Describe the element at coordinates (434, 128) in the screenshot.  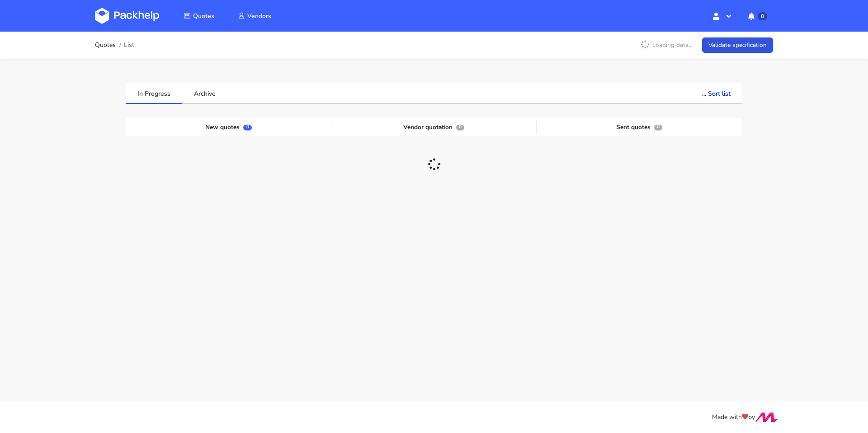
I see `div: Vendor quotation` at that location.